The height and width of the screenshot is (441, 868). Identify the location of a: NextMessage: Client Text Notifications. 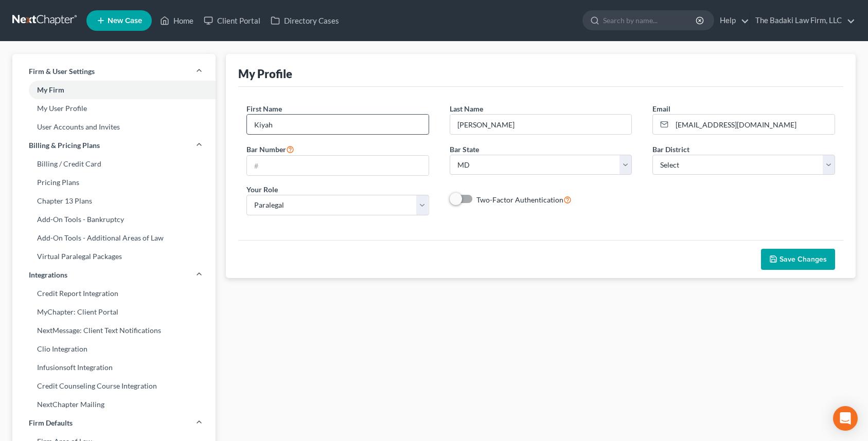
(114, 331).